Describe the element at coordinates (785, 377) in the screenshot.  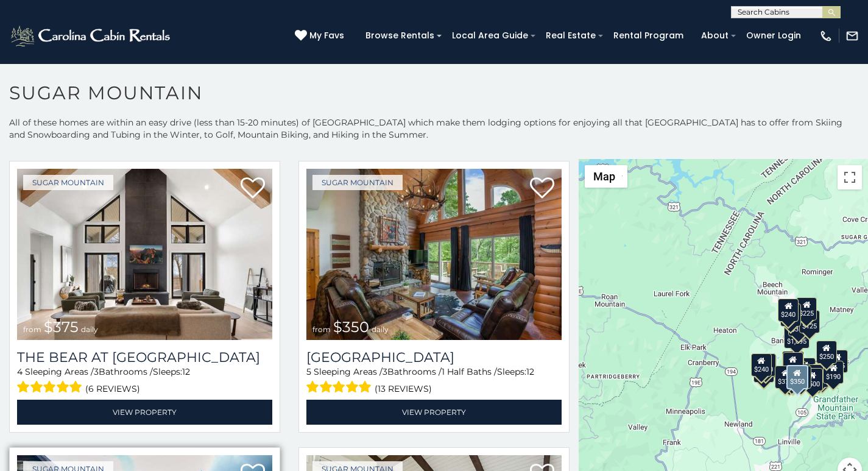
I see `div: $375` at that location.